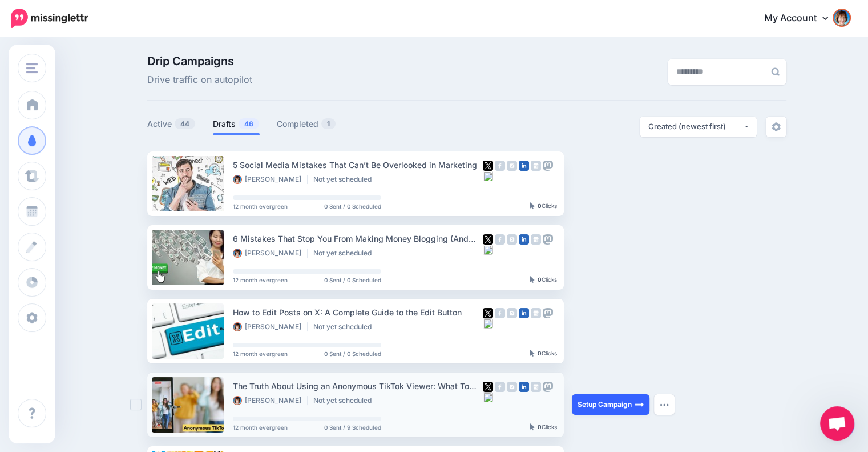  I want to click on span: Drive traffic on autopilot, so click(200, 80).